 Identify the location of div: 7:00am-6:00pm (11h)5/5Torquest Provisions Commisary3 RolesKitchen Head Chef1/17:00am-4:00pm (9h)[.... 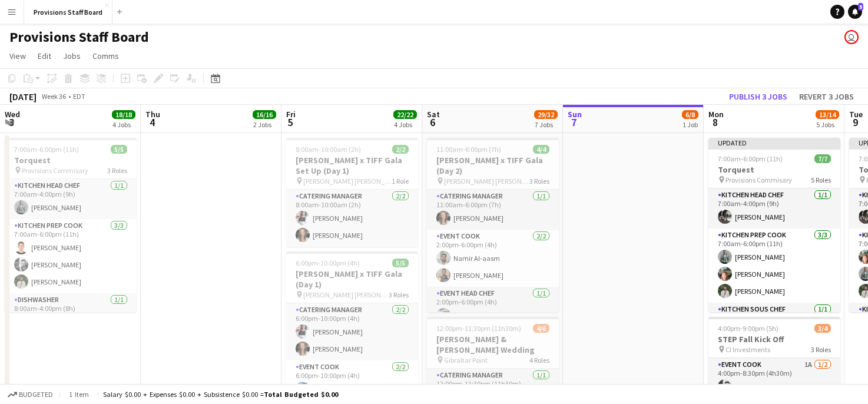
(70, 225).